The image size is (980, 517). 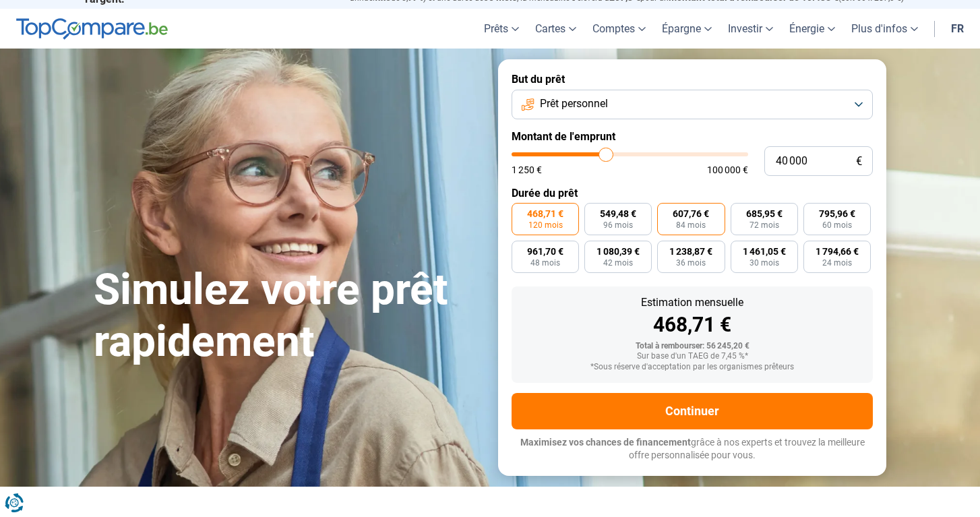 What do you see at coordinates (838, 252) in the screenshot?
I see `span: 1 794,66 €` at bounding box center [838, 252].